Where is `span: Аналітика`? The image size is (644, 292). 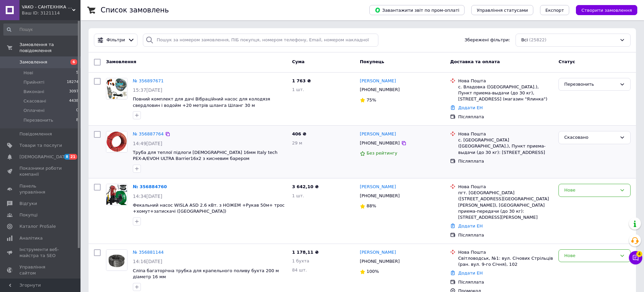 span: Аналітика is located at coordinates (31, 238).